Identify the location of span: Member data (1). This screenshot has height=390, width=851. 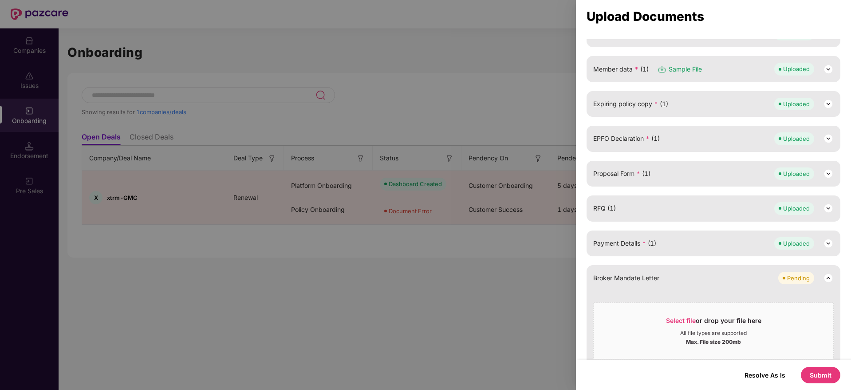
(621, 69).